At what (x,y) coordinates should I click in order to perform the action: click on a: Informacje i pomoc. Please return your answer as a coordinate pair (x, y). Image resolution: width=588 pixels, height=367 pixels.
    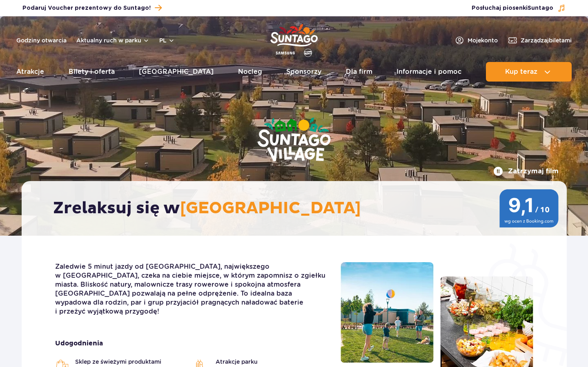
    Looking at the image, I should click on (429, 72).